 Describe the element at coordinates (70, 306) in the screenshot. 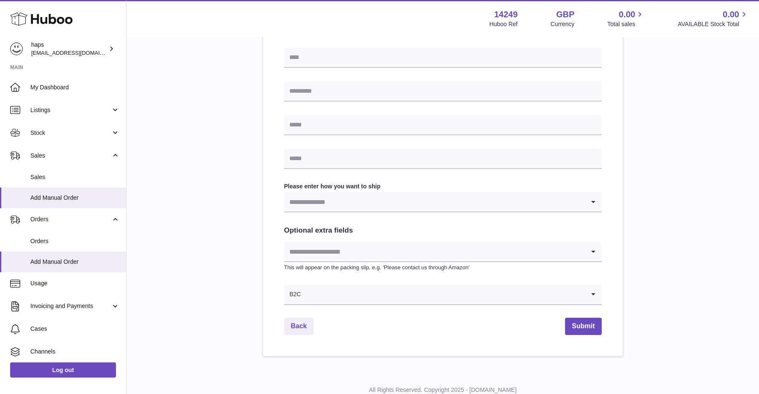

I see `span: Invoicing and Payments` at that location.